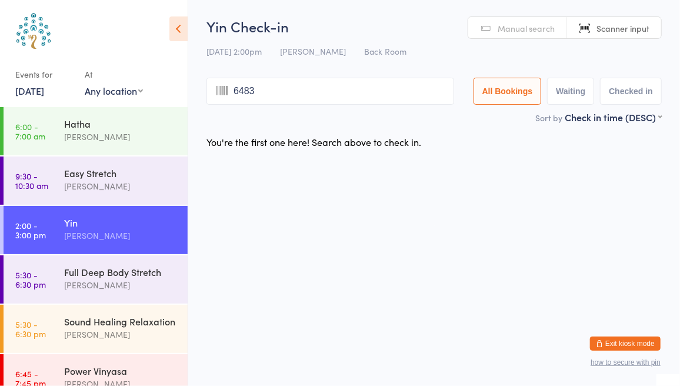  Describe the element at coordinates (44, 74) in the screenshot. I see `div: Events for` at that location.